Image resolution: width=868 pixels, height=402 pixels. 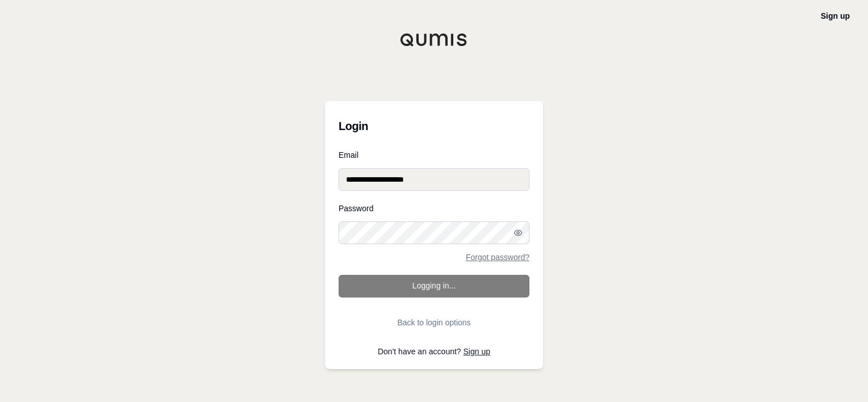 What do you see at coordinates (434, 208) in the screenshot?
I see `label: Password` at bounding box center [434, 208].